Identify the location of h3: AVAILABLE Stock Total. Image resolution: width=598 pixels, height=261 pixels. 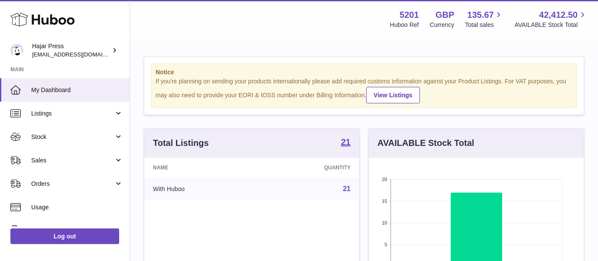
(426, 143).